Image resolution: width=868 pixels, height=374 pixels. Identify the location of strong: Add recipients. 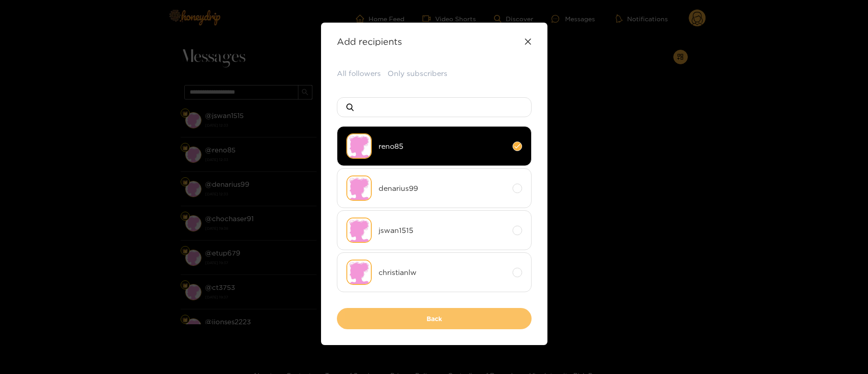
(370, 41).